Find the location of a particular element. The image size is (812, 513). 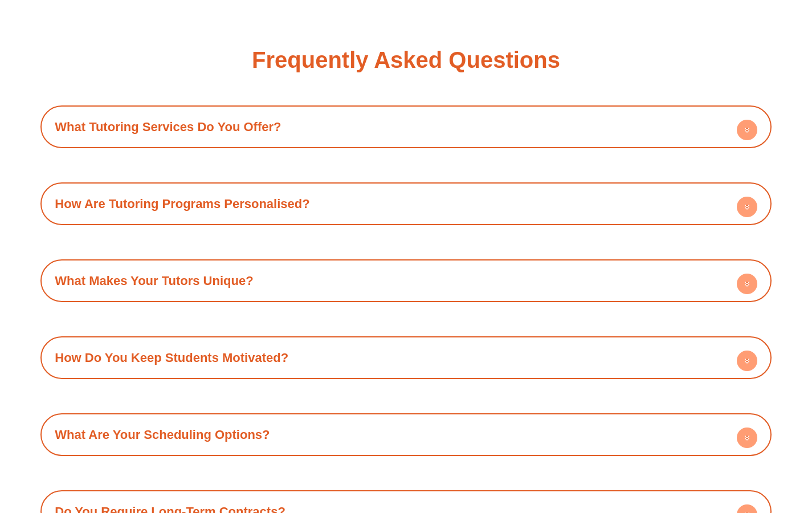

h4: What Makes Your Tutors Unique? is located at coordinates (406, 280).